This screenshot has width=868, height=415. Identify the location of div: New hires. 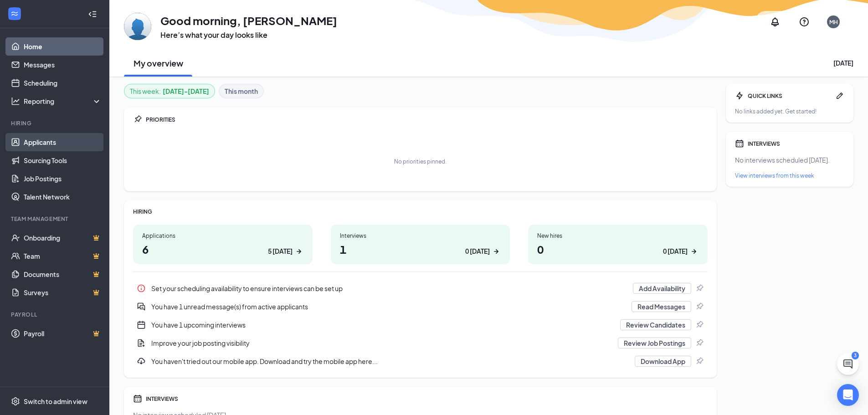
(618, 236).